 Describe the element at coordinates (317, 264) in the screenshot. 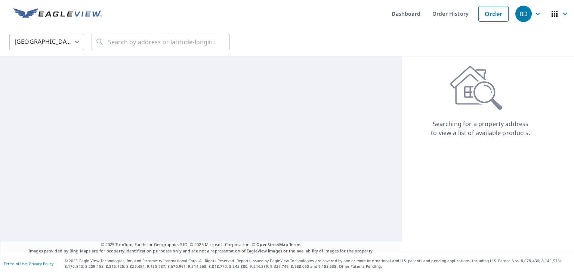

I see `p: © 2025 Eagle View Technologies, Inc. and Pictometry International Corp. All Rights Reserved. Repo...` at that location.